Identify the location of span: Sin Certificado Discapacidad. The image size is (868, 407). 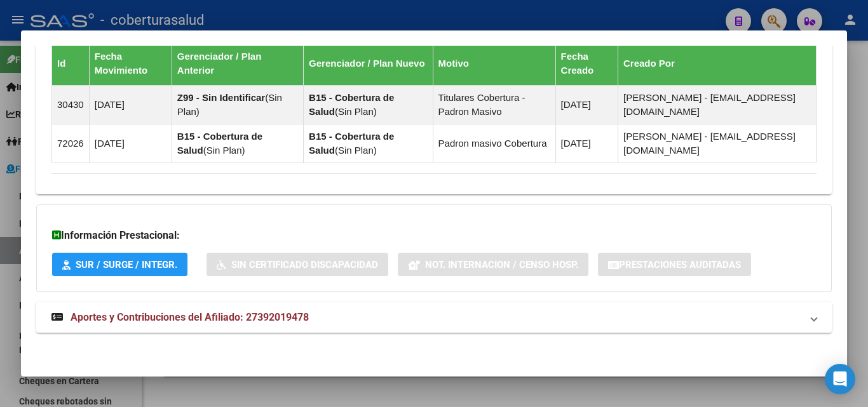
(304, 265).